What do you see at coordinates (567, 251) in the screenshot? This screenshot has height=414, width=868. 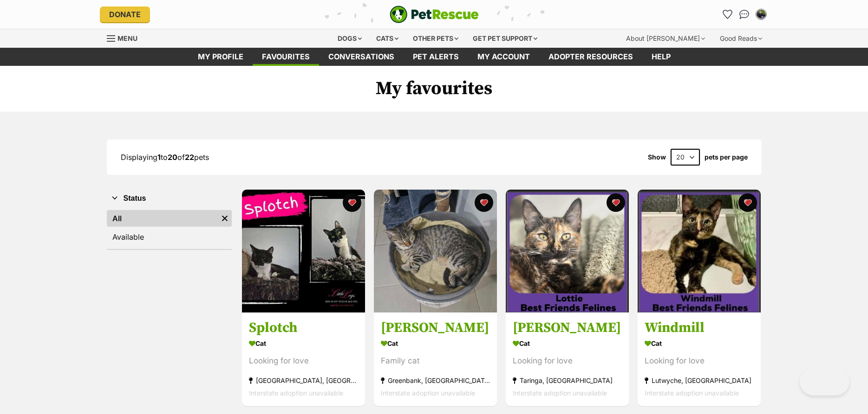 I see `img: Lottie` at bounding box center [567, 251].